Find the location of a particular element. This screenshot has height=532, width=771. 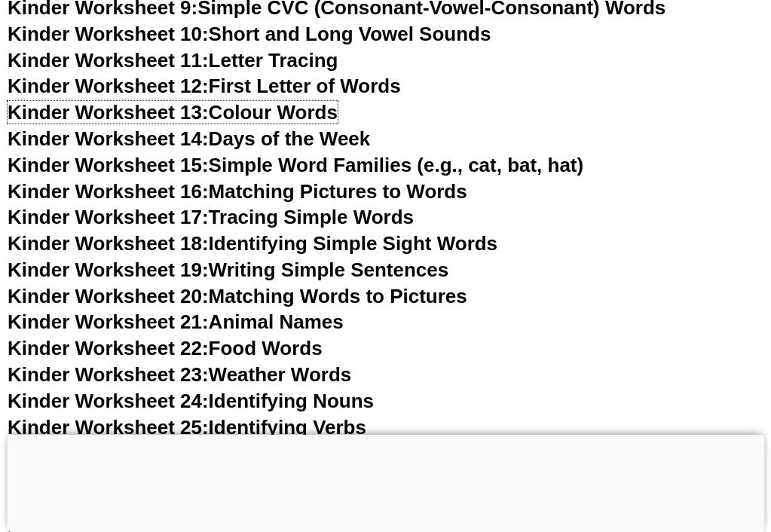

span: Kinder Worksheet 16: is located at coordinates (107, 191).